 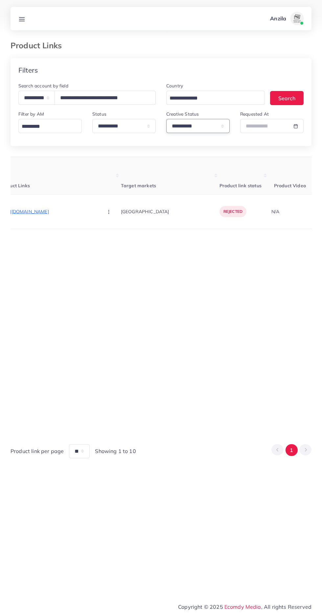 I want to click on span: Product Video, so click(x=290, y=186).